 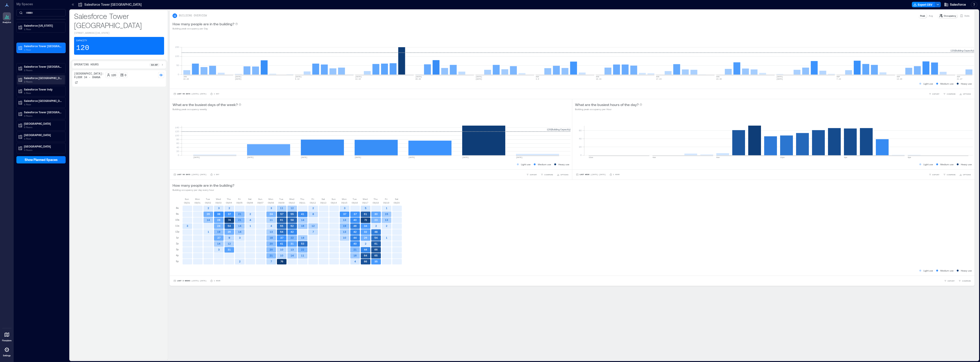 I want to click on p: Tue, so click(x=354, y=199).